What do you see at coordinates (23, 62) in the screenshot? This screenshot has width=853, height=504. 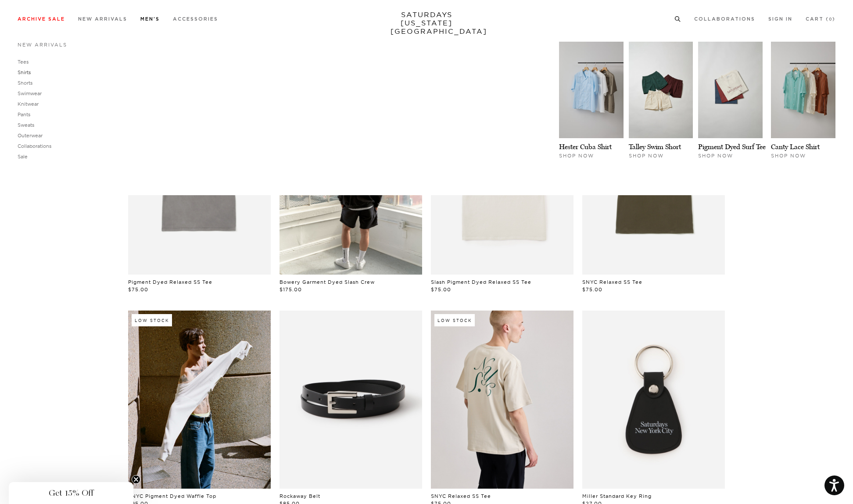 I see `a: Tees` at bounding box center [23, 62].